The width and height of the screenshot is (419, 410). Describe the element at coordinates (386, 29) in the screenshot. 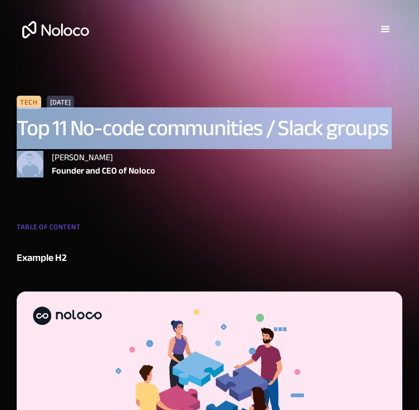

I see `div: menu` at that location.